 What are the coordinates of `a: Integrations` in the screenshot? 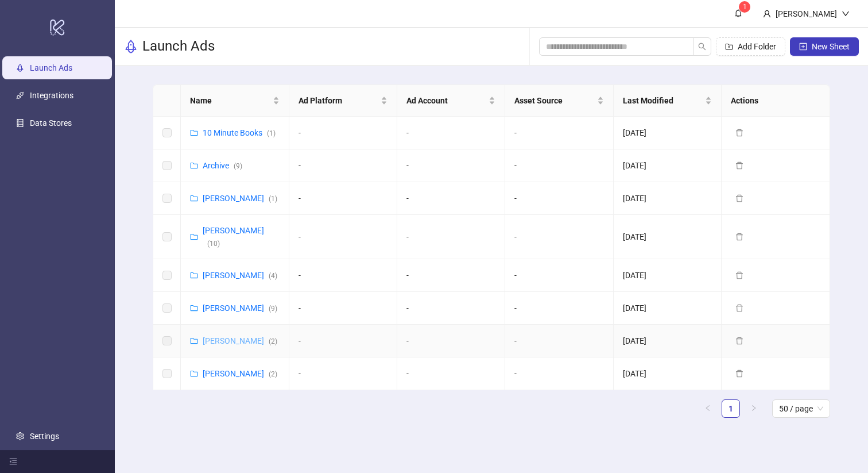 It's located at (52, 95).